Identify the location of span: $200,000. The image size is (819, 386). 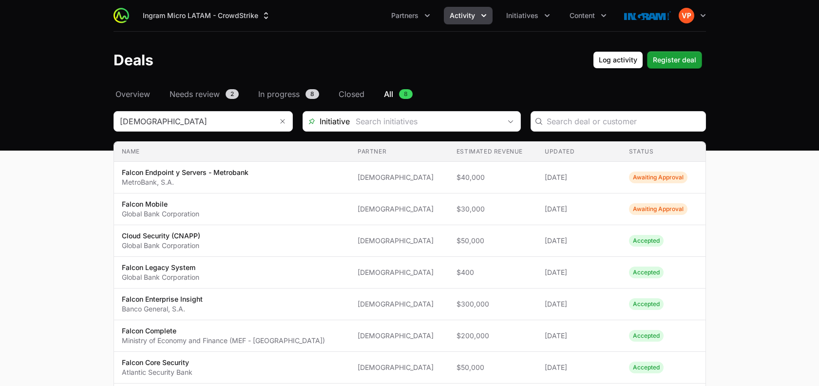
(492, 335).